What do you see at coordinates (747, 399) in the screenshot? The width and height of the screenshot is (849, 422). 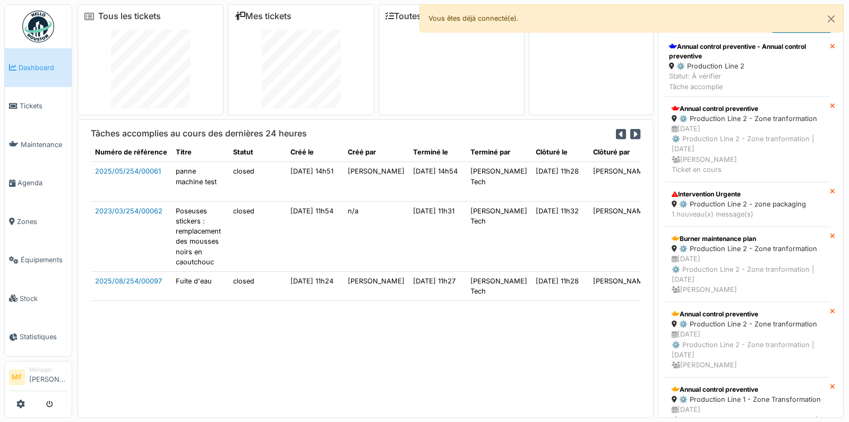 I see `div: ⚙️ Production Line 1 - Zone Transformation` at bounding box center [747, 399].